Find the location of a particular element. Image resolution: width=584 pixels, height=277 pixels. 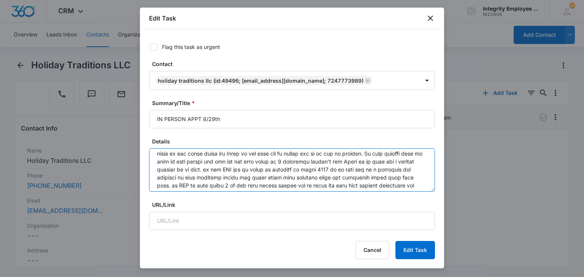

label: Summary/Title is located at coordinates (295, 103).